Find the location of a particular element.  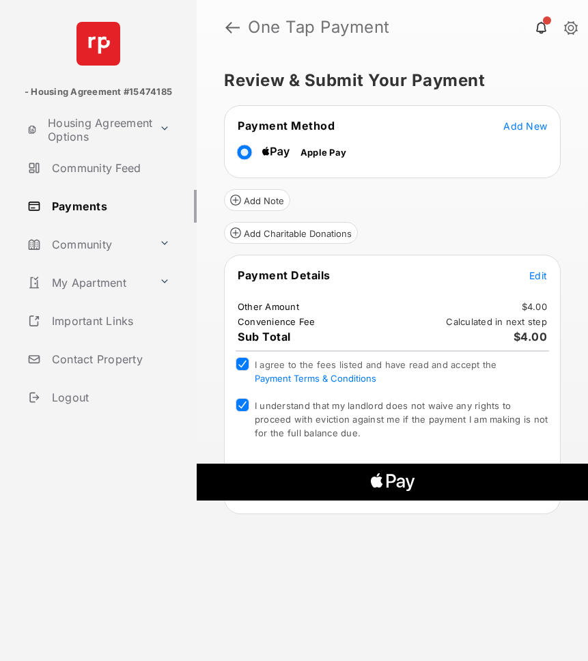

span: I understand that my landlord does not waive any rights to proceed with eviction against me if th... is located at coordinates (401, 419).